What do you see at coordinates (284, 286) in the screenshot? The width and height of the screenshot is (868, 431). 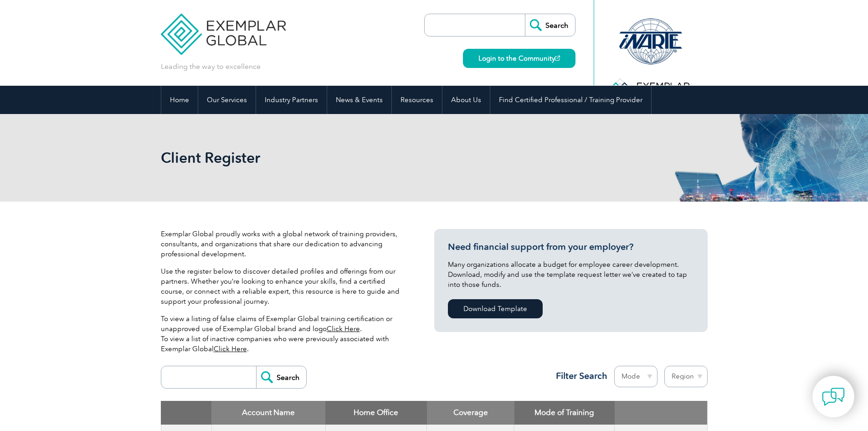 I see `p: Use the register below to discover detailed profiles and offerings from our partners. Whether you...` at bounding box center [284, 286].